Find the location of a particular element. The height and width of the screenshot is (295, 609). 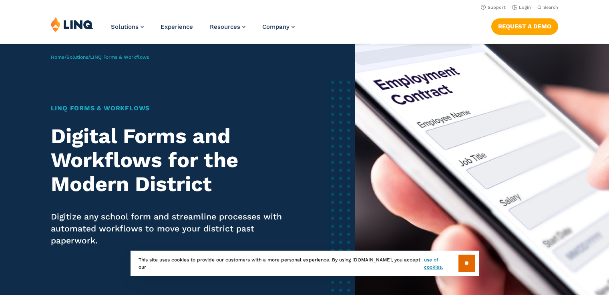

nav: Primary Navigation is located at coordinates (202, 30).